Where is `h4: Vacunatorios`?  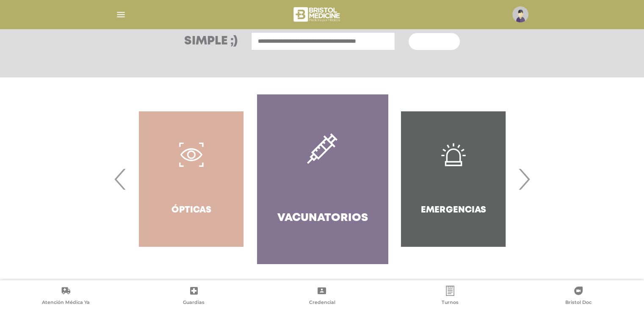
h4: Vacunatorios is located at coordinates (322, 218).